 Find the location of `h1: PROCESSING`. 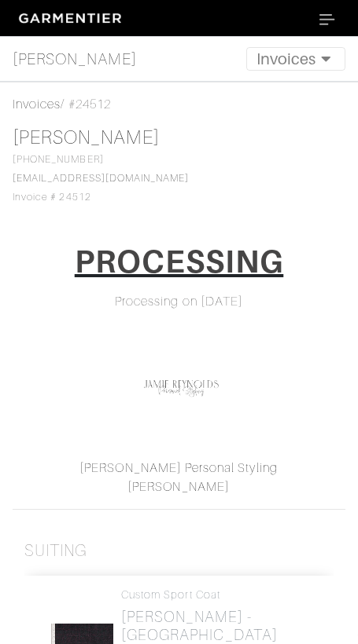

h1: PROCESSING is located at coordinates (179, 262).